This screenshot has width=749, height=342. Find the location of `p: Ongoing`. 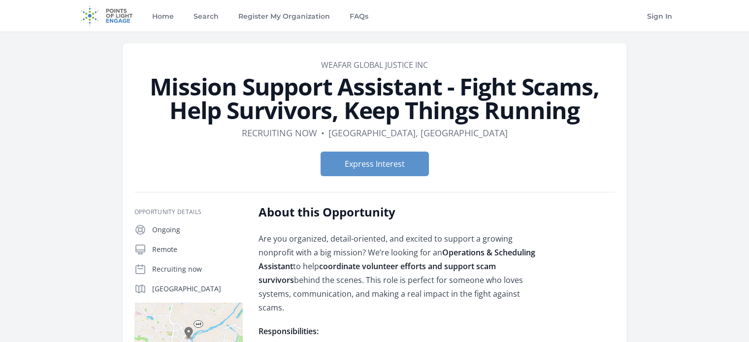

p: Ongoing is located at coordinates (198, 230).